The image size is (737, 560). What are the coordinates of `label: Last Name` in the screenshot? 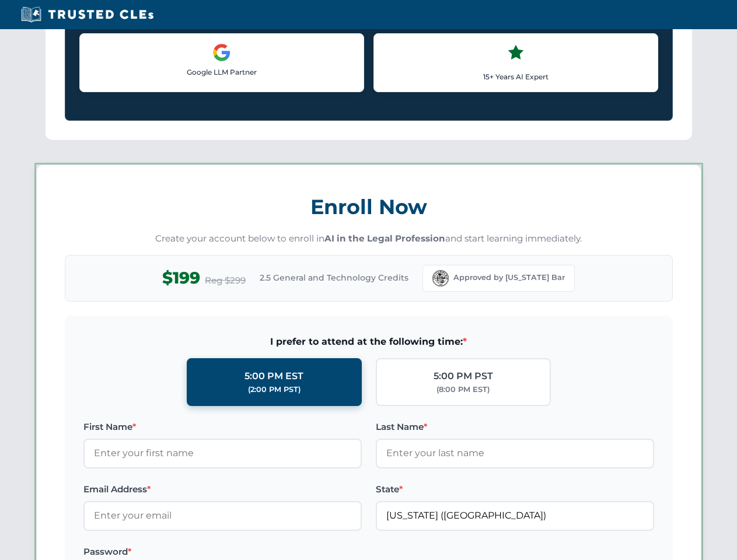 It's located at (515, 427).